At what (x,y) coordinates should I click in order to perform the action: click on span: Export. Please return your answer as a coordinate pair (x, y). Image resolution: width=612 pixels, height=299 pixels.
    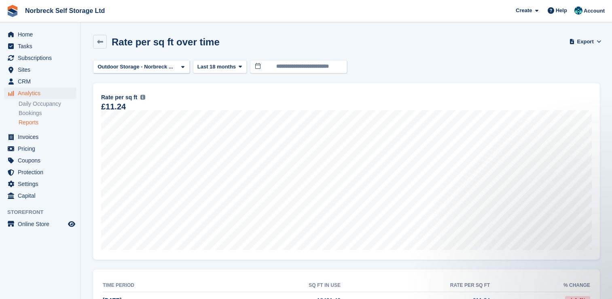
    Looking at the image, I should click on (586, 42).